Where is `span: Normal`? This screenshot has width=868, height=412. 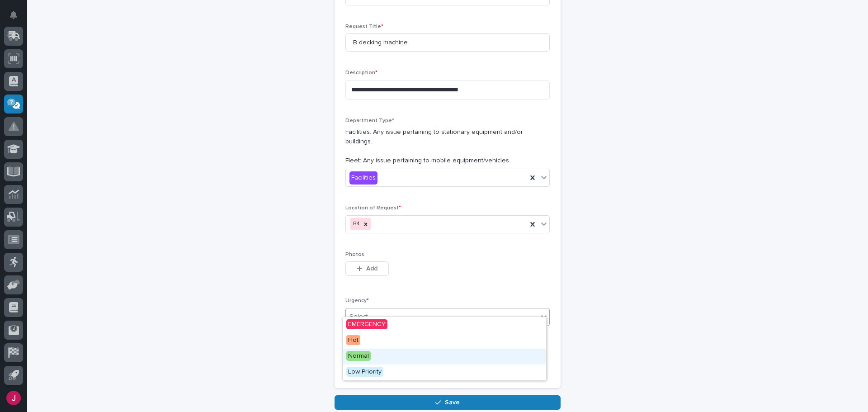 span: Normal is located at coordinates (359, 356).